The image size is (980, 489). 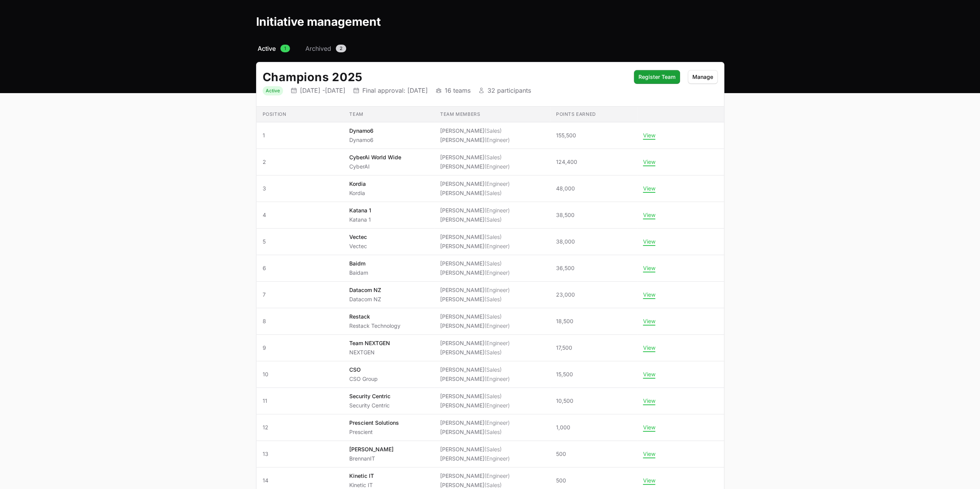 I want to click on p: Team NEXTGEN, so click(x=370, y=344).